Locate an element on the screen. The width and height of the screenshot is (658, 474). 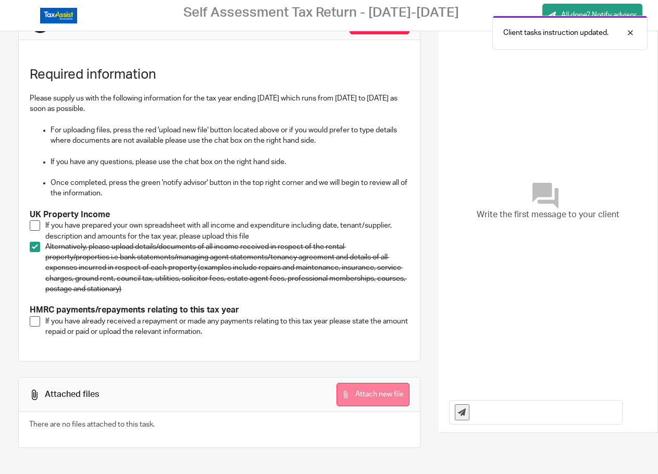
p: Alternatively, please upload details/documents of all income received in respect of the rental pr... is located at coordinates (227, 268).